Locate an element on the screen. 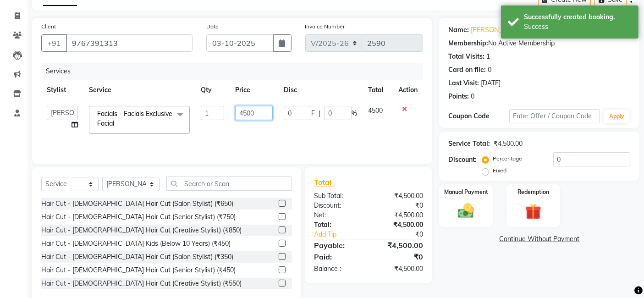 This screenshot has height=298, width=644. span: F is located at coordinates (313, 113).